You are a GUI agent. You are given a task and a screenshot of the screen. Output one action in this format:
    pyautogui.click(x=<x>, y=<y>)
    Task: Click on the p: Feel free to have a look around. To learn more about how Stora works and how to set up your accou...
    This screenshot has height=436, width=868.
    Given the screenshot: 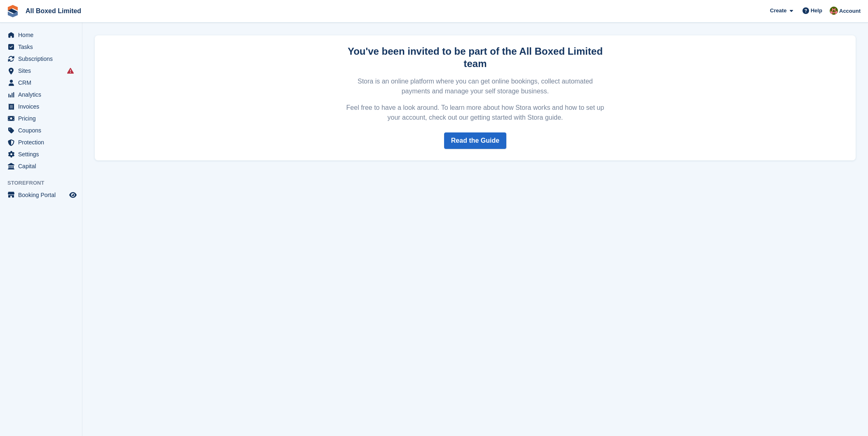 What is the action you would take?
    pyautogui.click(x=475, y=113)
    